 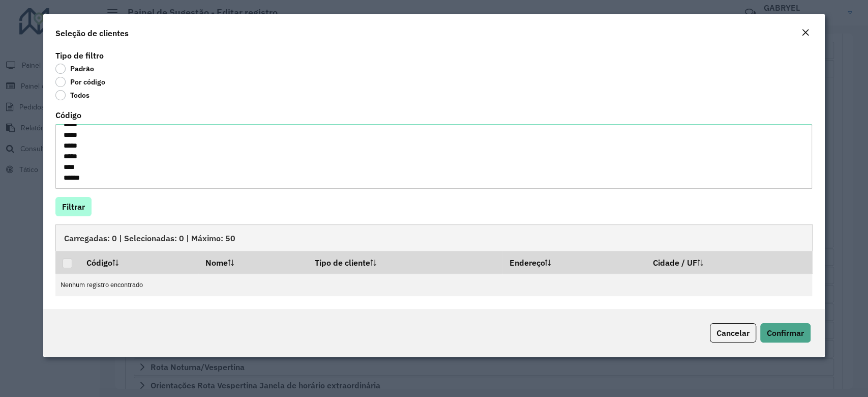 I want to click on span: Cancelar, so click(x=733, y=332).